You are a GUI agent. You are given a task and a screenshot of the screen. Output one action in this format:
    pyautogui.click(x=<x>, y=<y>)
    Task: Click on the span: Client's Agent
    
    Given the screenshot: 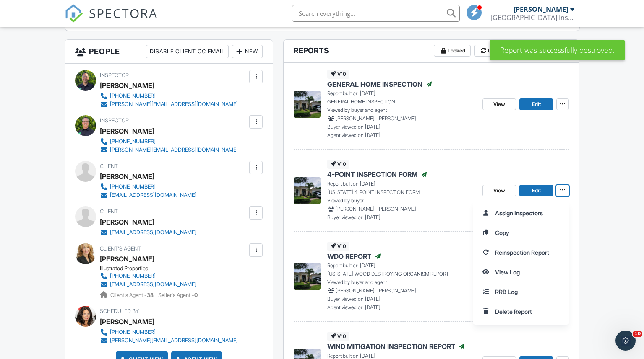 What is the action you would take?
    pyautogui.click(x=120, y=249)
    